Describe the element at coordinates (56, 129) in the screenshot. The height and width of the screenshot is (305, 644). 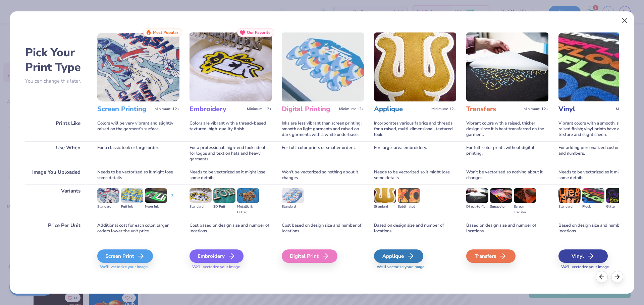
I see `div: Prints Like` at that location.